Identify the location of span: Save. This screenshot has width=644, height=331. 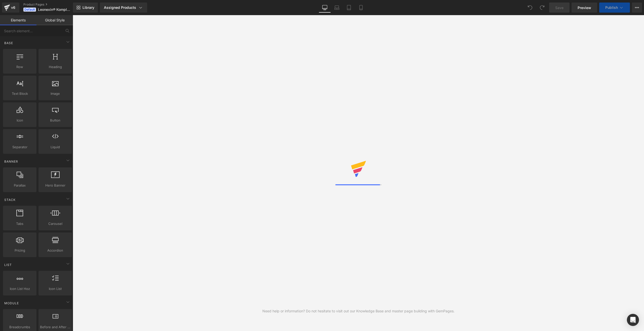
(559, 7).